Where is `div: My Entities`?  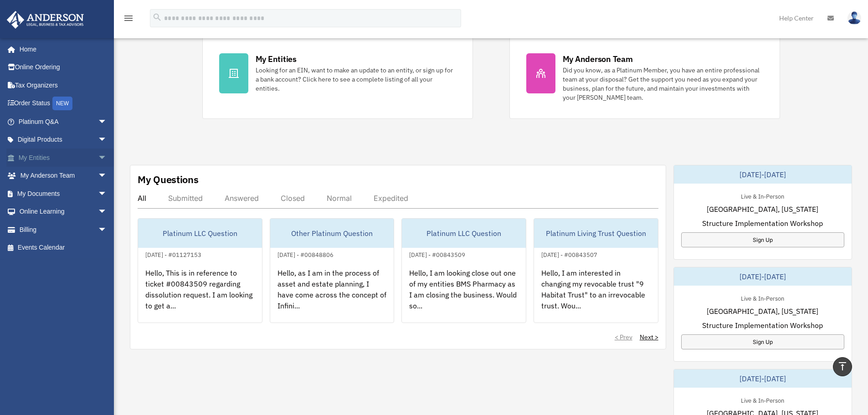 div: My Entities is located at coordinates (276, 59).